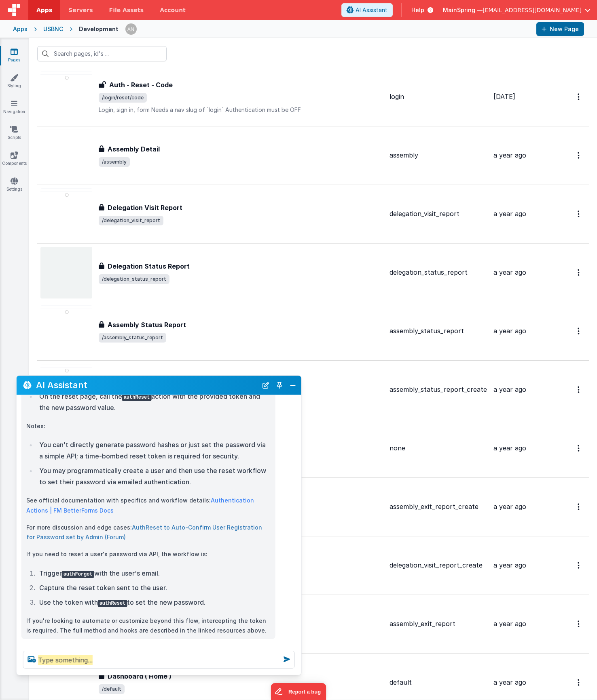  I want to click on li: You may programmatically create a user and then use the reset workflow to set their password via ..., so click(154, 476).